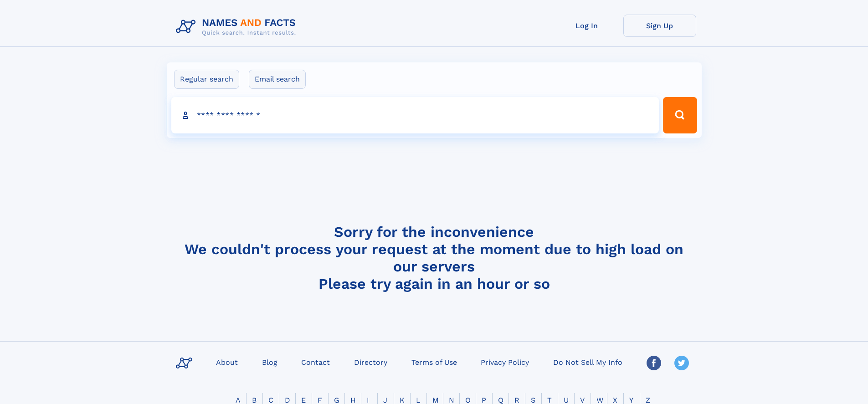 The width and height of the screenshot is (868, 404). Describe the element at coordinates (270, 361) in the screenshot. I see `a: Blog` at that location.